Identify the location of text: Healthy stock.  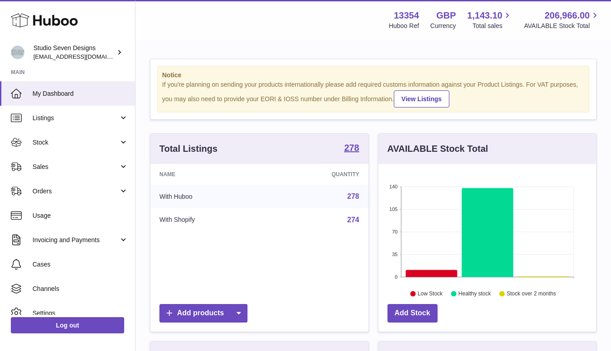
(475, 294).